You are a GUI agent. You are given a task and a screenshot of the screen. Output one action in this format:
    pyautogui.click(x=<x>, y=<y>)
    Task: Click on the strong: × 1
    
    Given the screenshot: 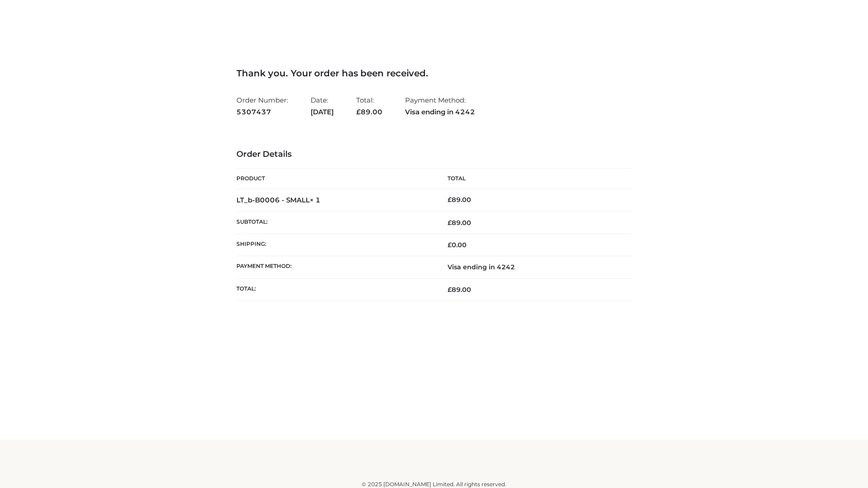 What is the action you would take?
    pyautogui.click(x=315, y=200)
    